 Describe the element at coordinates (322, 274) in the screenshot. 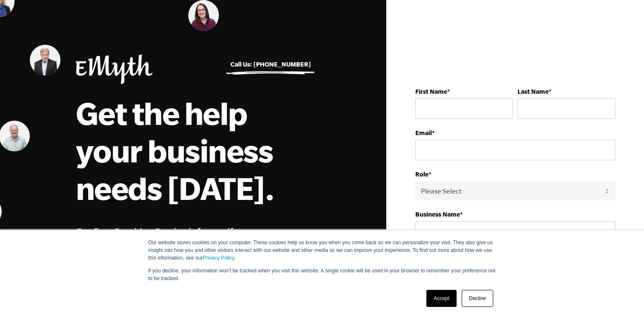

I see `p: If you decline, your information won’t be tracked when you visit this website. A single cookie wi...` at that location.